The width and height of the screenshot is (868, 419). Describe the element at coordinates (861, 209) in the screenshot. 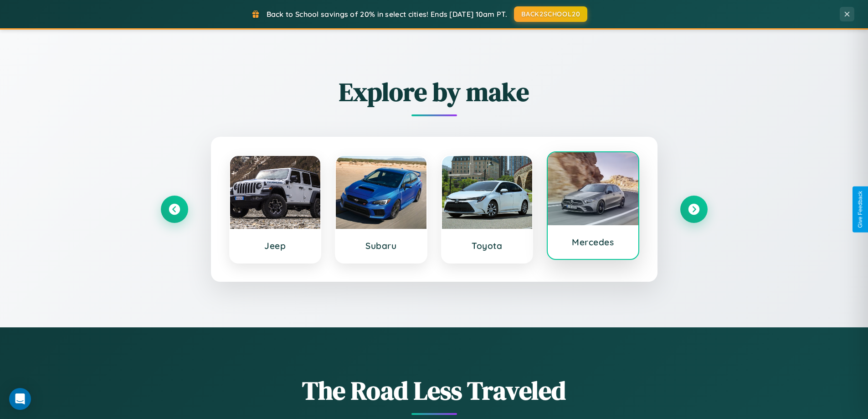

I see `div: Give Feedback` at that location.